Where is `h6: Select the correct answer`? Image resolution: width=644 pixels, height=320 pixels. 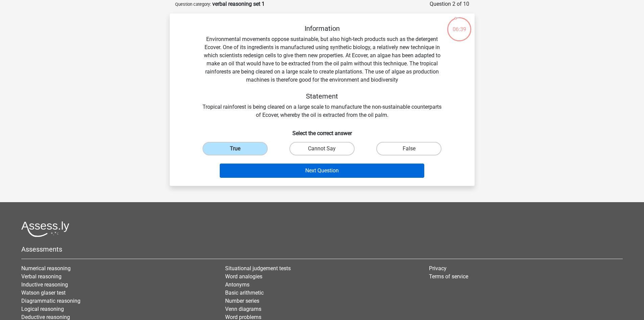
h6: Select the correct answer is located at coordinates (322, 131).